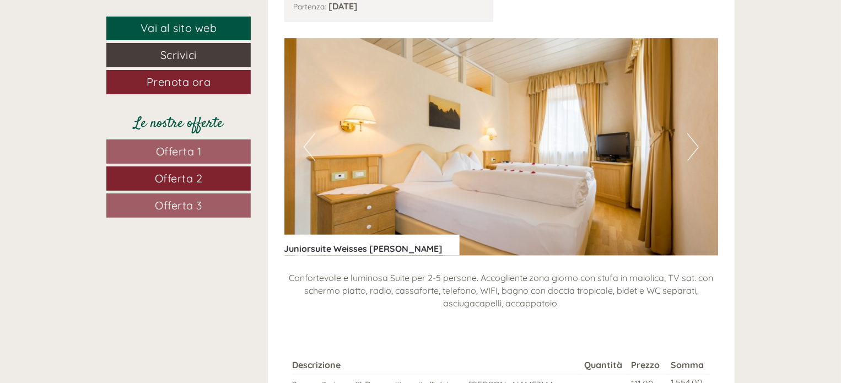  Describe the element at coordinates (501, 291) in the screenshot. I see `p: Confortevole e luminosa Suite per 2-5 persone. Accogliente zona giorno con stufa in maiolica, TV ...` at that location.